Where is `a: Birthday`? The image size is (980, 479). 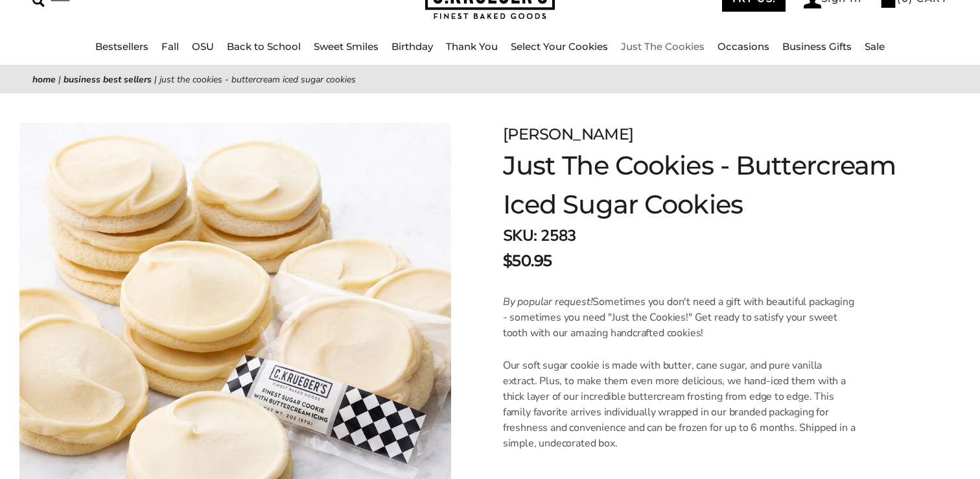
a: Birthday is located at coordinates (413, 46).